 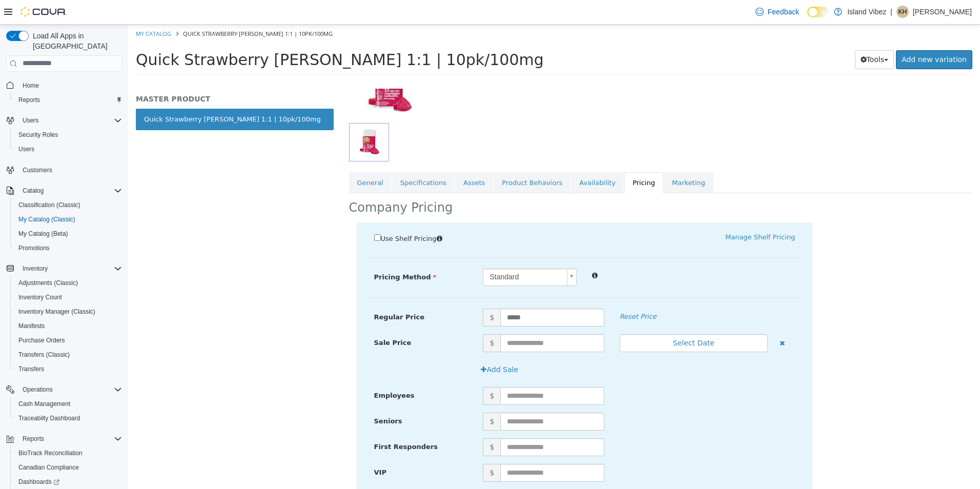 What do you see at coordinates (68, 233) in the screenshot?
I see `button: My Catalog (Beta)` at bounding box center [68, 233].